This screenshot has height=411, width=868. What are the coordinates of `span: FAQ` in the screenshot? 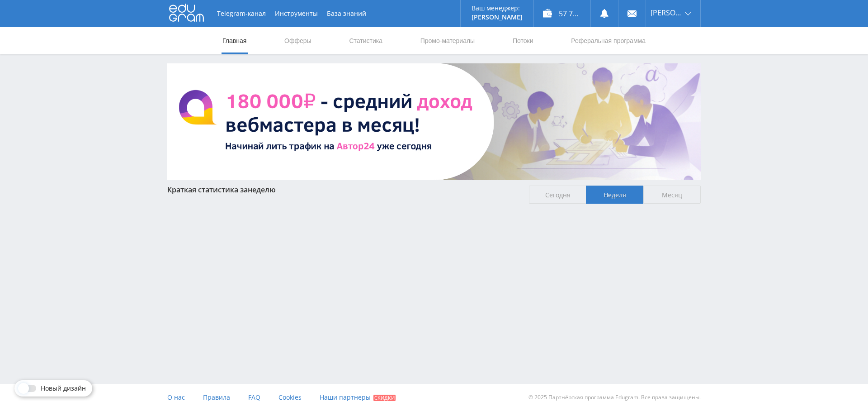 It's located at (254, 397).